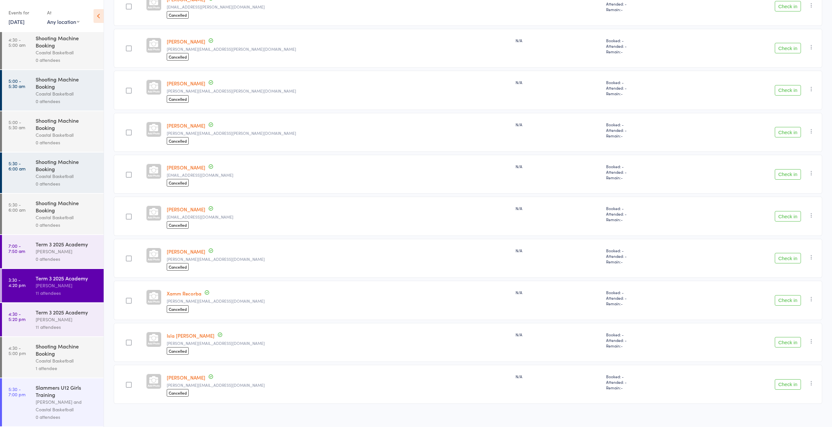  Describe the element at coordinates (17, 248) in the screenshot. I see `time: 7:00 - 7:50 am` at that location.